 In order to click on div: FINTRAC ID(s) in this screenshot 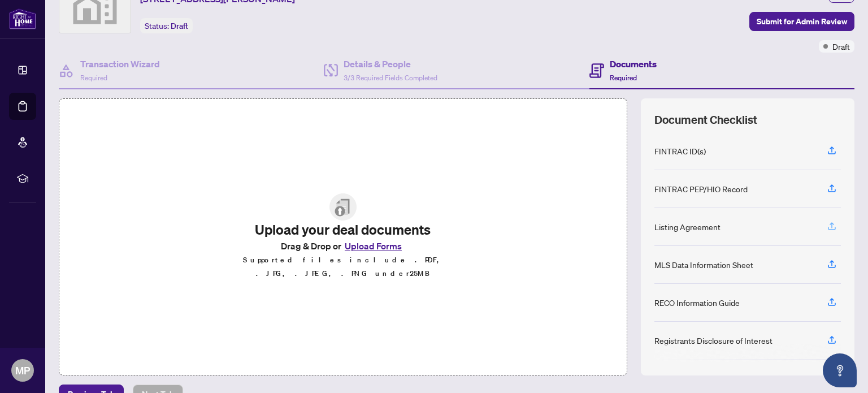, I will do `click(679, 151)`.